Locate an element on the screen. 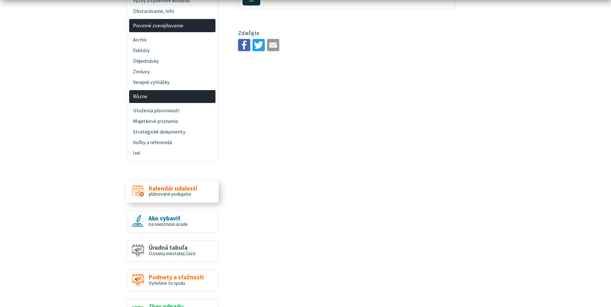 The height and width of the screenshot is (307, 611). span: Voľby a referendá is located at coordinates (172, 143).